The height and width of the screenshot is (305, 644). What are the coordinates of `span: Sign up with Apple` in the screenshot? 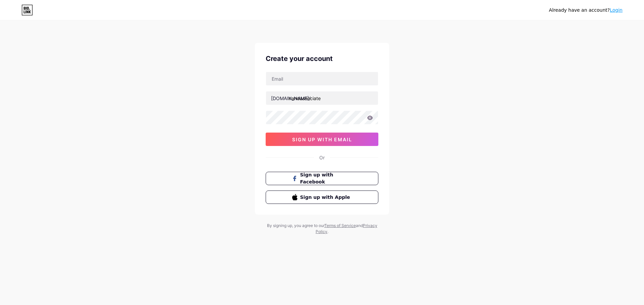 It's located at (326, 197).